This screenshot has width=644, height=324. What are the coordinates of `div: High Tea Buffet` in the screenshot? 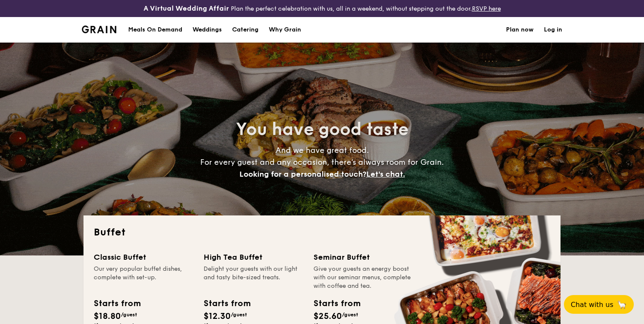 It's located at (253, 257).